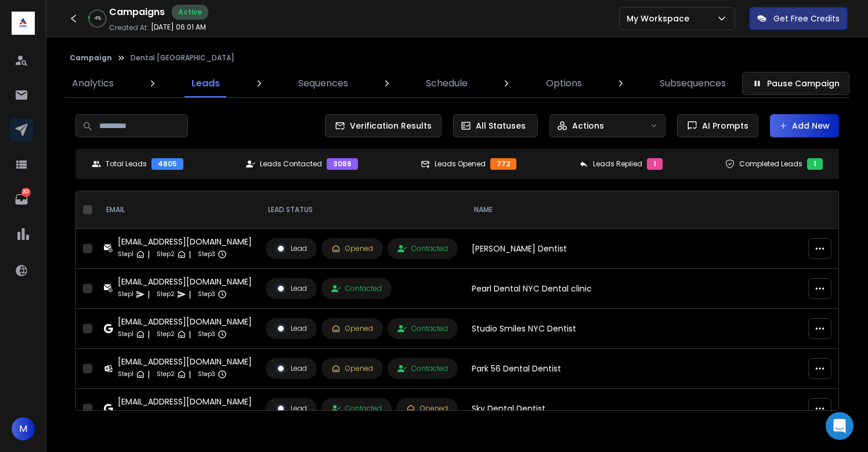 The width and height of the screenshot is (868, 452). Describe the element at coordinates (503, 164) in the screenshot. I see `div: 772` at that location.